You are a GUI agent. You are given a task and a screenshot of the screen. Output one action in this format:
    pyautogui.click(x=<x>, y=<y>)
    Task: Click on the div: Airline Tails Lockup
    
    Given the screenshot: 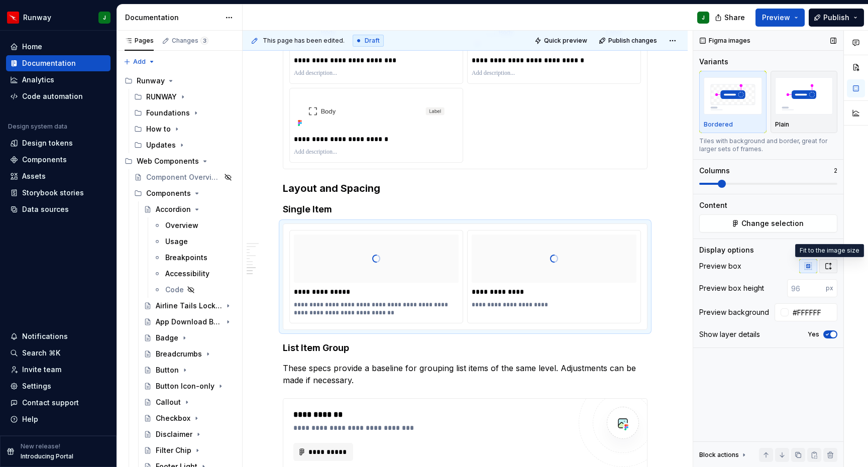 What is the action you would take?
    pyautogui.click(x=189, y=306)
    